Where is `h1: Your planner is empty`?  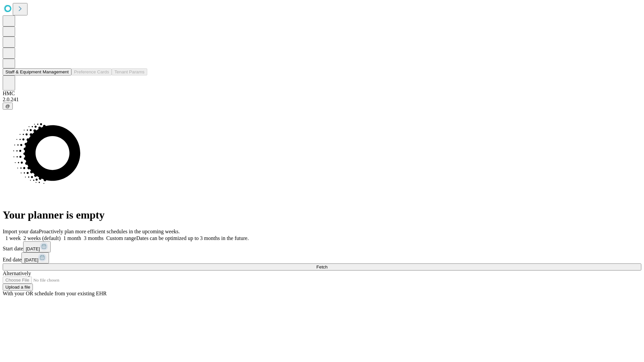
h1: Your planner is empty is located at coordinates (322, 215).